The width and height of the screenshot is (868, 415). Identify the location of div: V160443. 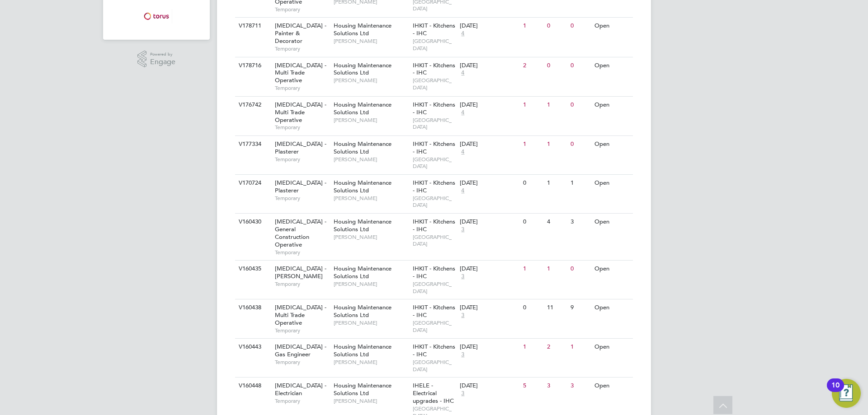
(252, 347).